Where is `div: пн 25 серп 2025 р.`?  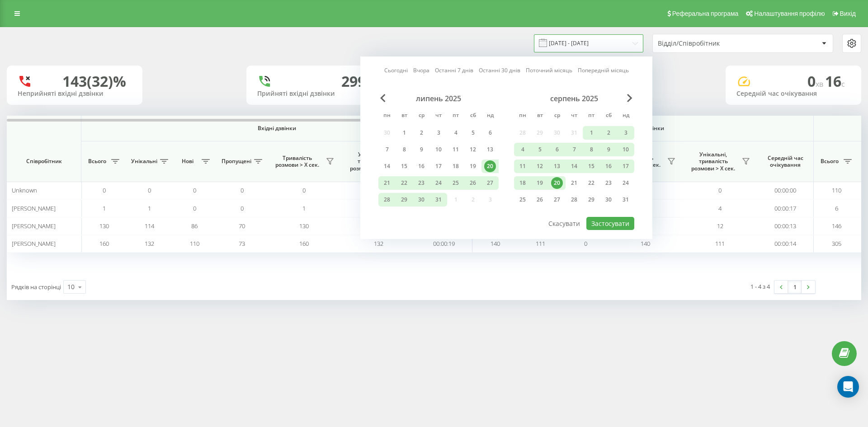 div: пн 25 серп 2025 р. is located at coordinates (523, 200).